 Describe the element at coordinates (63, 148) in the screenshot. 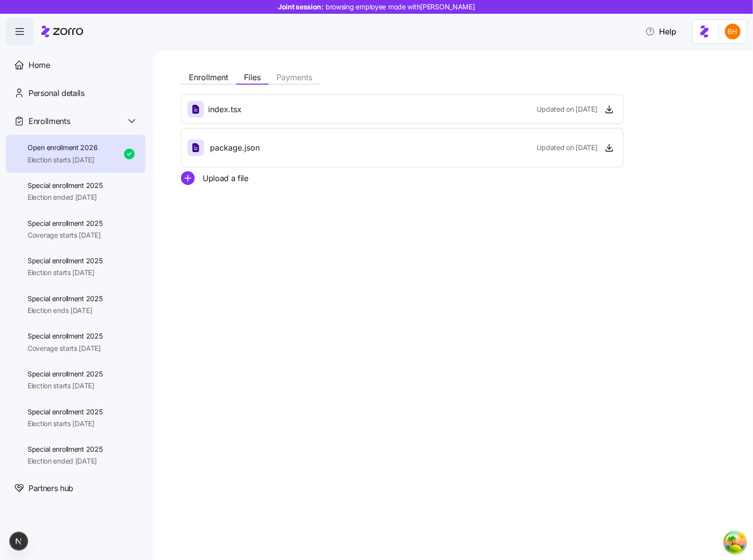

I see `span: Open enrollment 2026` at that location.